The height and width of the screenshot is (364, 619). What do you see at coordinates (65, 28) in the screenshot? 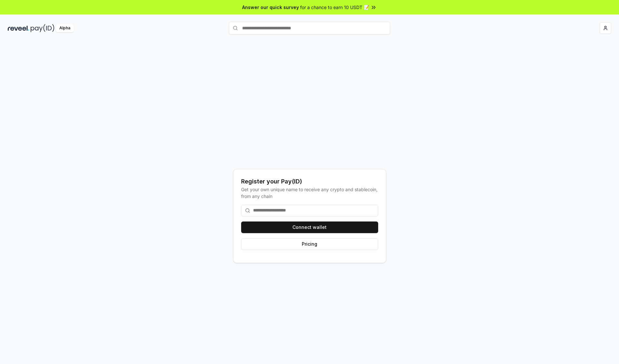
I see `div: Alpha` at bounding box center [65, 28].